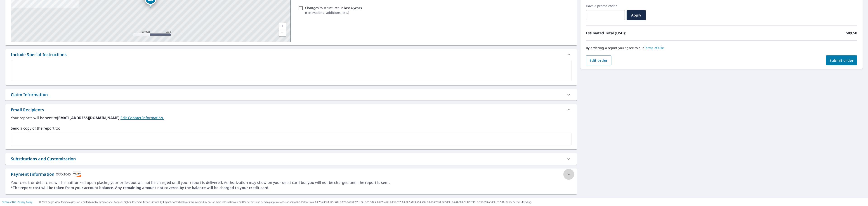  Describe the element at coordinates (25, 201) in the screenshot. I see `a: Privacy Policy` at that location.